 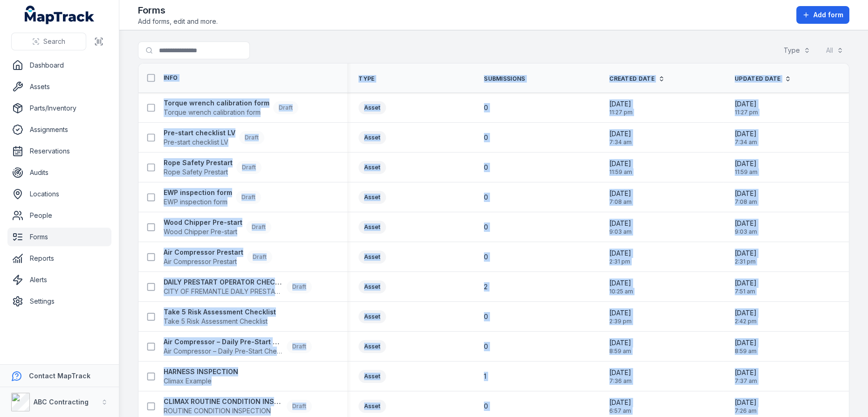 What do you see at coordinates (59, 302) in the screenshot?
I see `a: Settings` at bounding box center [59, 302].